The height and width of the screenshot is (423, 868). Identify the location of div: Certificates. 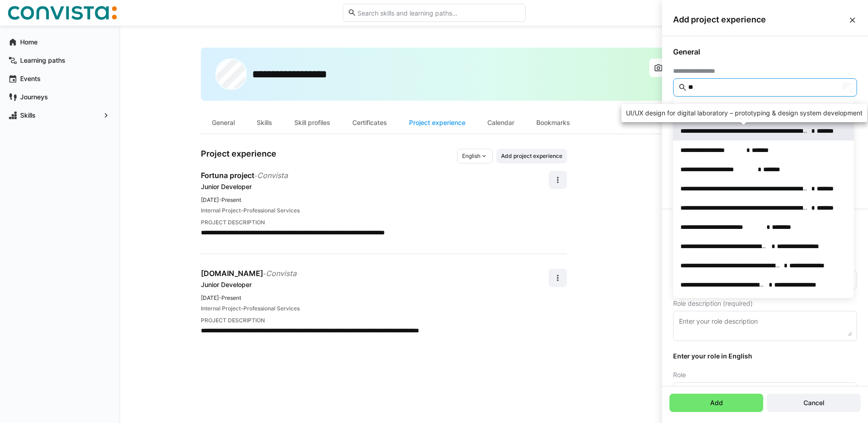
(370, 123).